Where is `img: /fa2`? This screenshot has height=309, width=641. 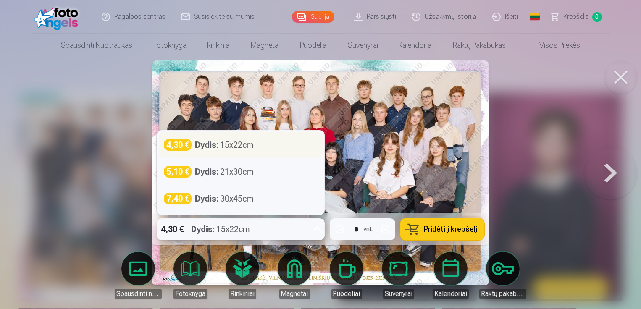
img: /fa2 is located at coordinates (58, 17).